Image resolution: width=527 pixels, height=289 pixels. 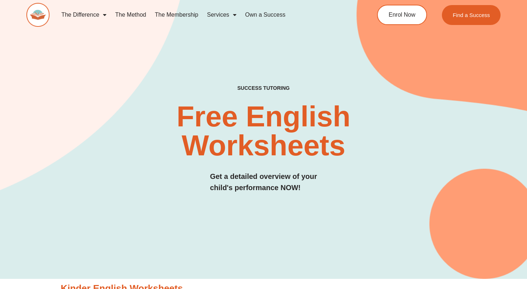 I want to click on h2: Free English Worksheets​, so click(x=263, y=131).